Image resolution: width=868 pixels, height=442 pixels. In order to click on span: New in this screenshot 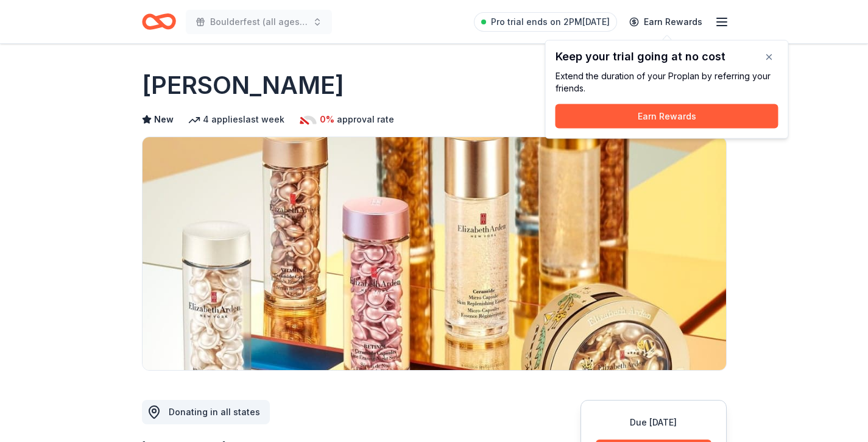, I will do `click(164, 119)`.